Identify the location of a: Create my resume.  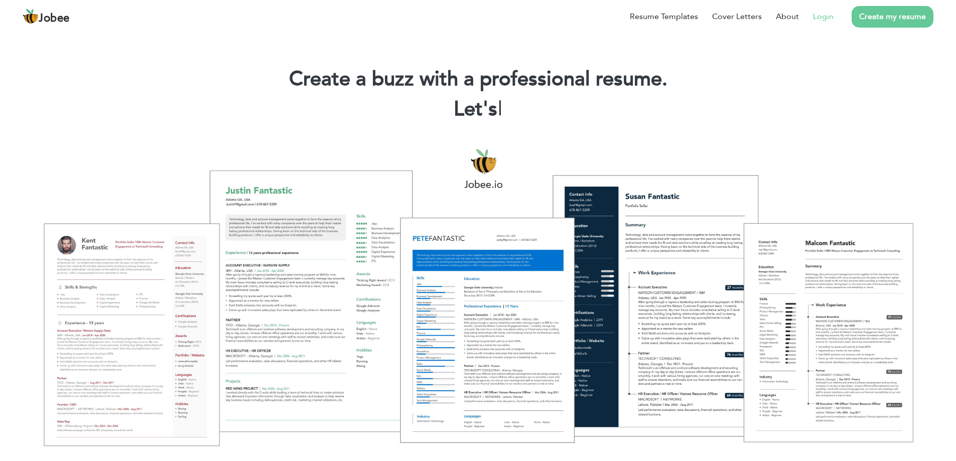
(892, 17).